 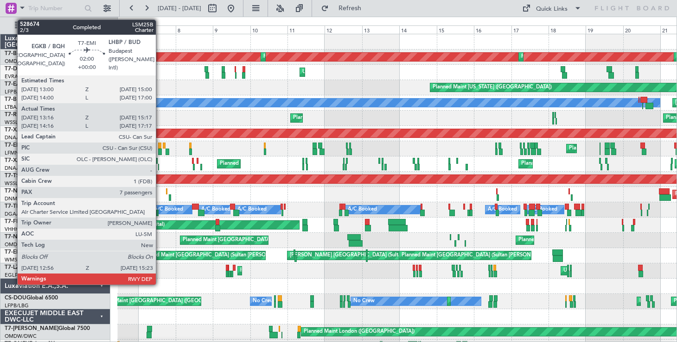 I want to click on button: Quick Links, so click(x=551, y=8).